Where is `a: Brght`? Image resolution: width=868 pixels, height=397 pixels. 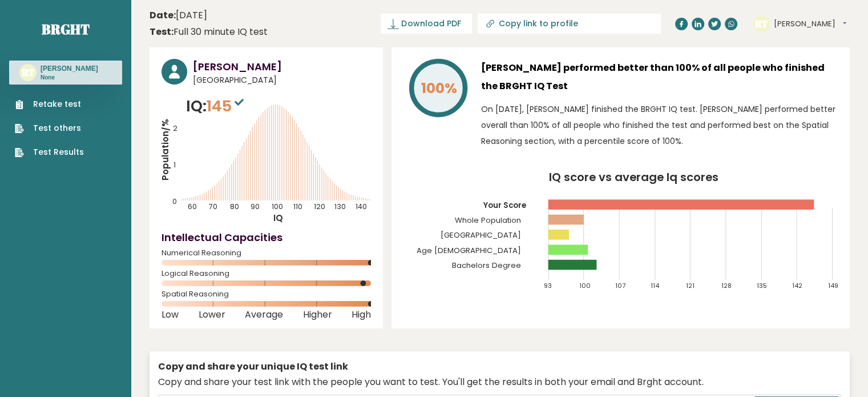
a: Brght is located at coordinates (66, 29).